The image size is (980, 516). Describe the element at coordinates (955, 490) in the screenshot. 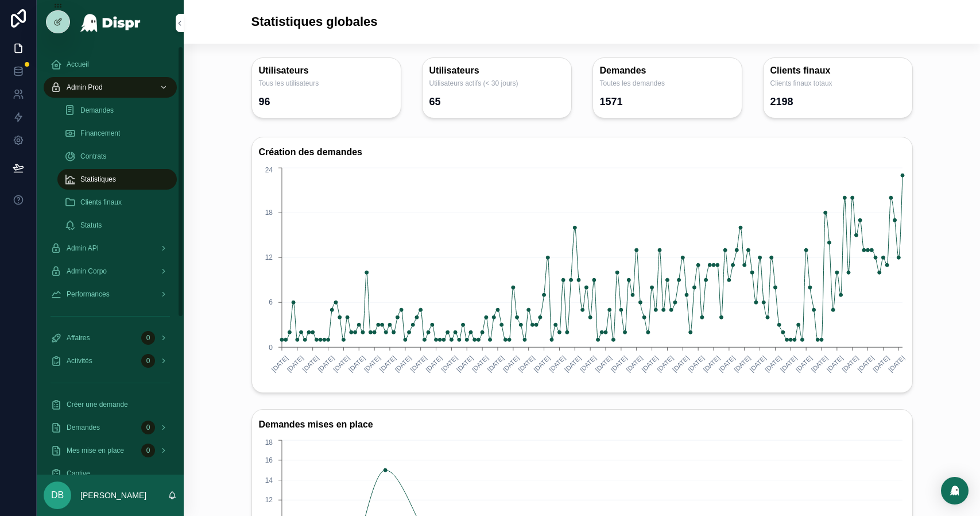

I see `div: Open Intercom Messenger` at that location.